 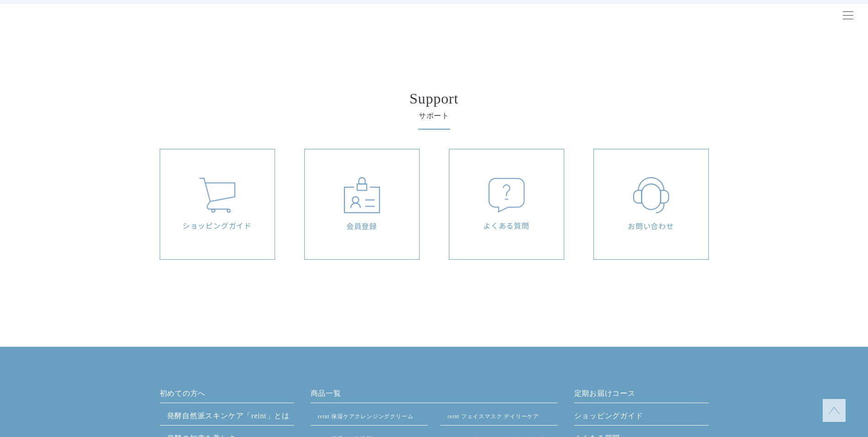 I want to click on p: よくある質問, so click(x=507, y=225).